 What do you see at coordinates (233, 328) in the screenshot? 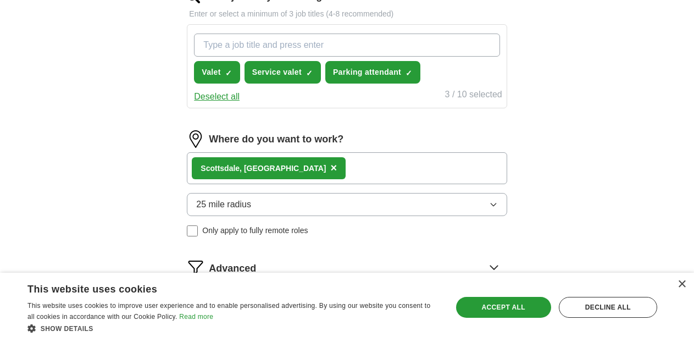
I see `div: Show details` at bounding box center [233, 328].